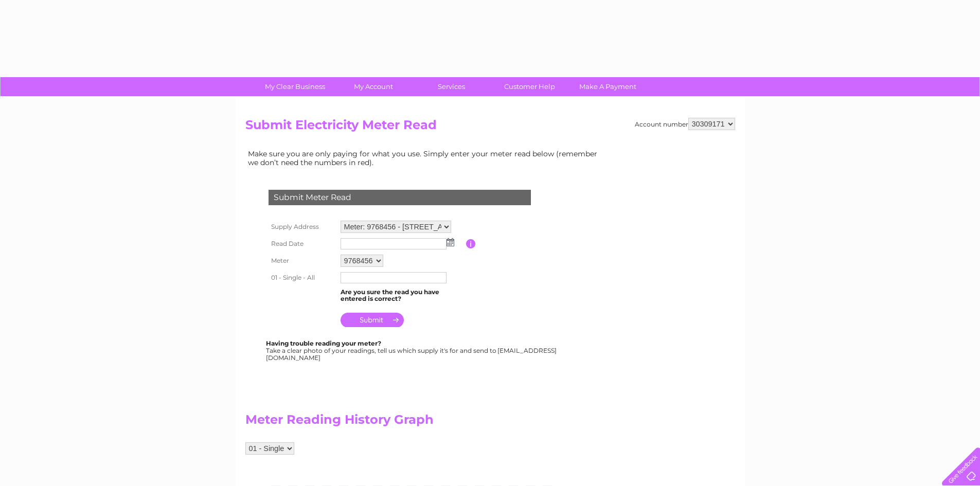 The height and width of the screenshot is (486, 980). I want to click on a: My Account, so click(373, 87).